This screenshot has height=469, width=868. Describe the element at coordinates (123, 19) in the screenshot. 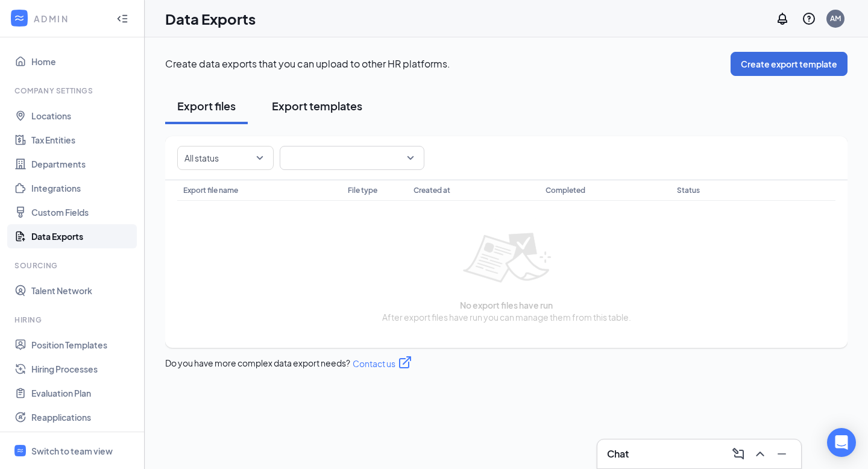

I see `svg: Collapse` at that location.